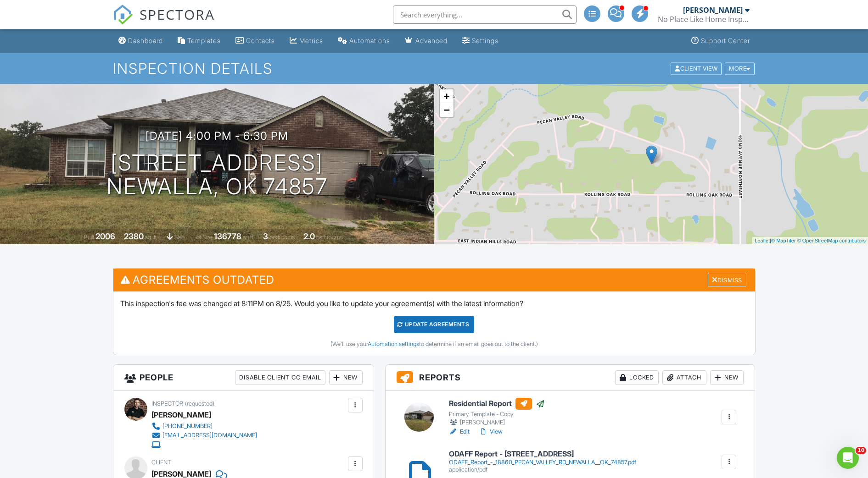  I want to click on span: 10, so click(861, 451).